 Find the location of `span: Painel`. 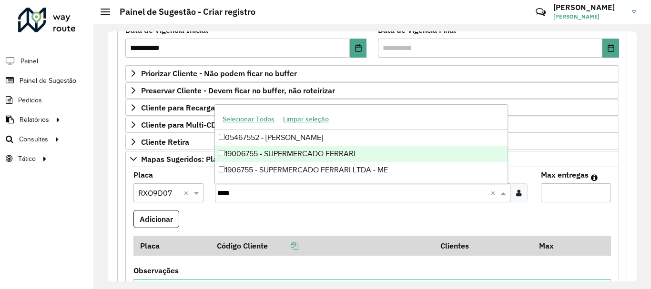

span: Painel is located at coordinates (29, 61).